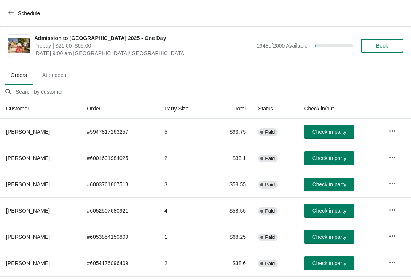 This screenshot has width=411, height=280. What do you see at coordinates (185, 237) in the screenshot?
I see `td: 1` at bounding box center [185, 237].